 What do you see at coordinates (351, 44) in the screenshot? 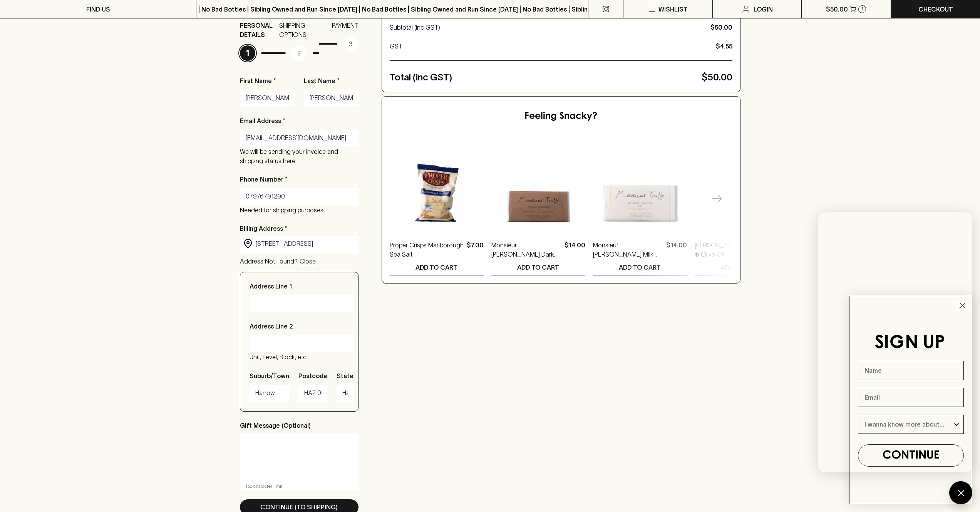
I see `p: 3` at bounding box center [351, 44].